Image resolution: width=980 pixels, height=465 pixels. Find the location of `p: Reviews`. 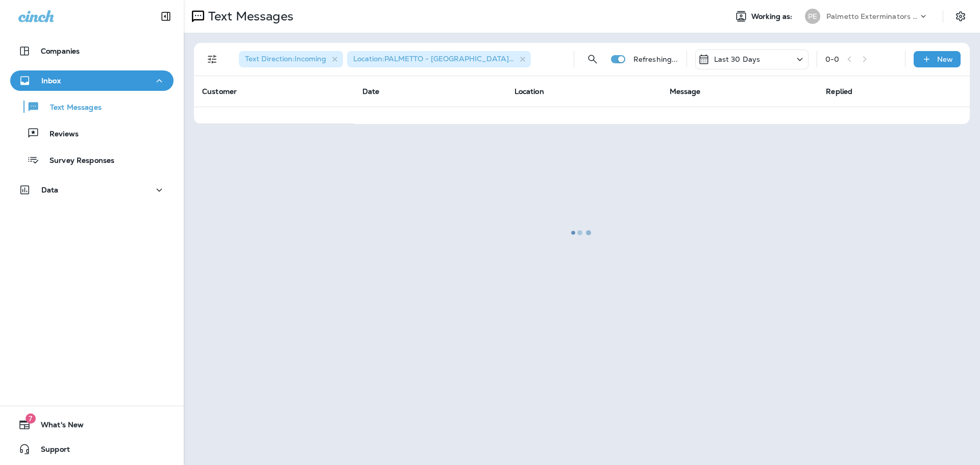

p: Reviews is located at coordinates (59, 134).